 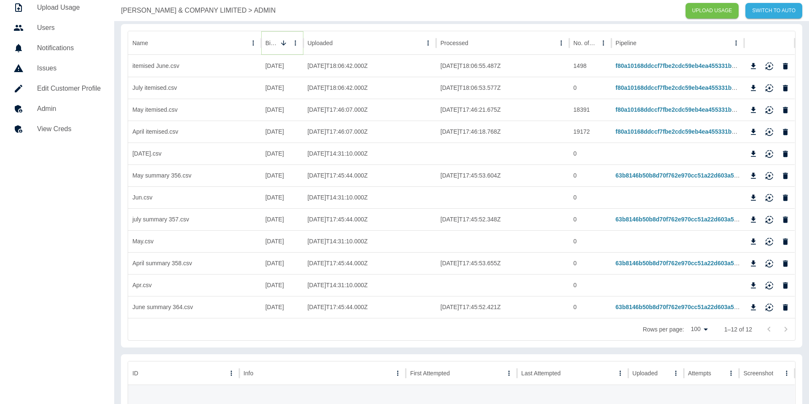 I want to click on p: Rows per page:, so click(x=663, y=329).